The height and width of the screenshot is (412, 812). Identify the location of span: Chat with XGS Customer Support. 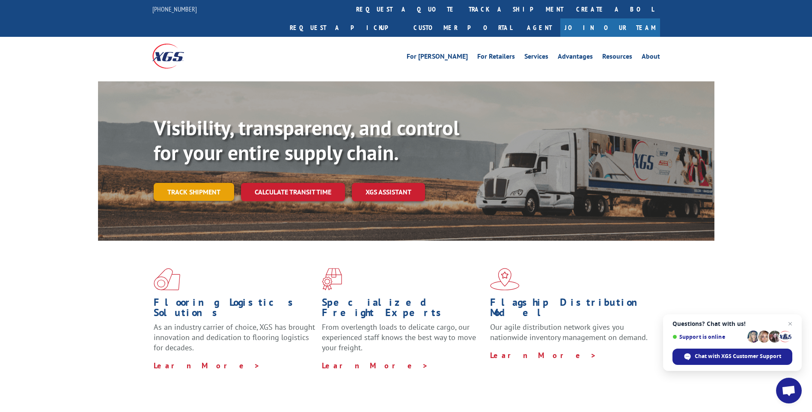
(738, 356).